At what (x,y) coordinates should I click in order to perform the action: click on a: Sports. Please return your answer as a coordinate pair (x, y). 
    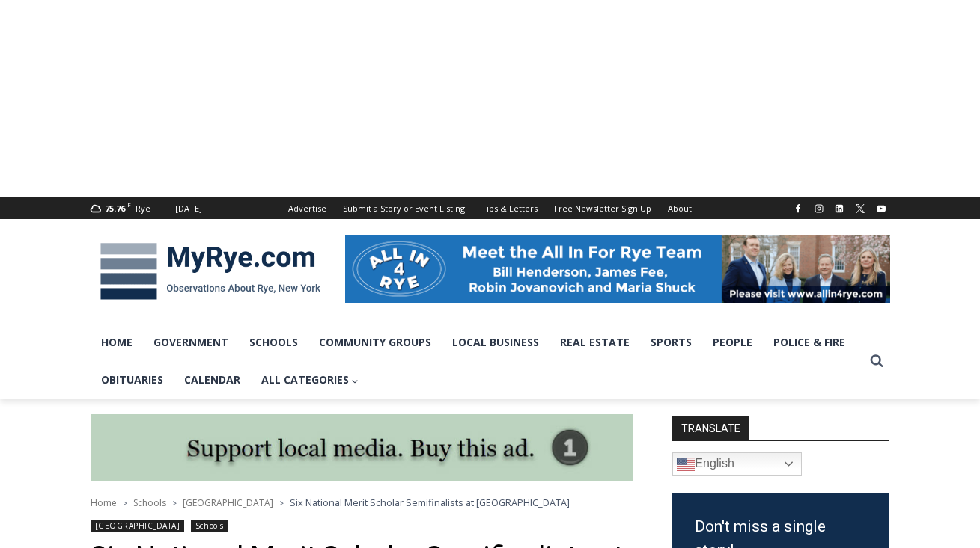
    Looking at the image, I should click on (671, 342).